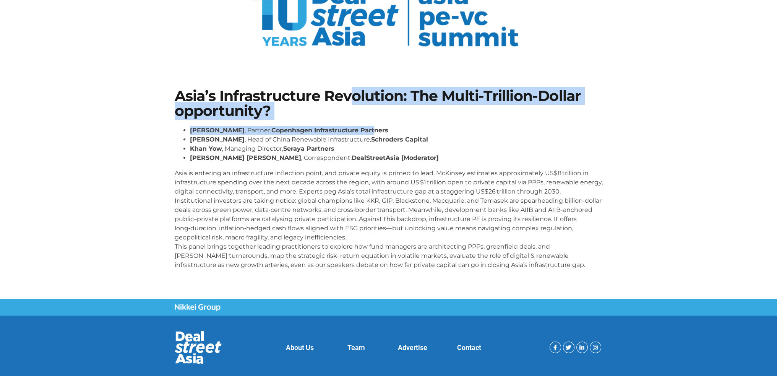  Describe the element at coordinates (413, 347) in the screenshot. I see `a: Advertise` at that location.